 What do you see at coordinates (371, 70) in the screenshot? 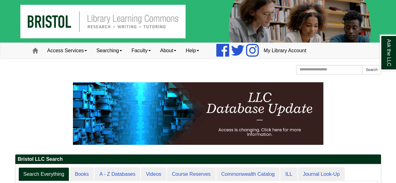
I see `button: Search` at bounding box center [371, 70].